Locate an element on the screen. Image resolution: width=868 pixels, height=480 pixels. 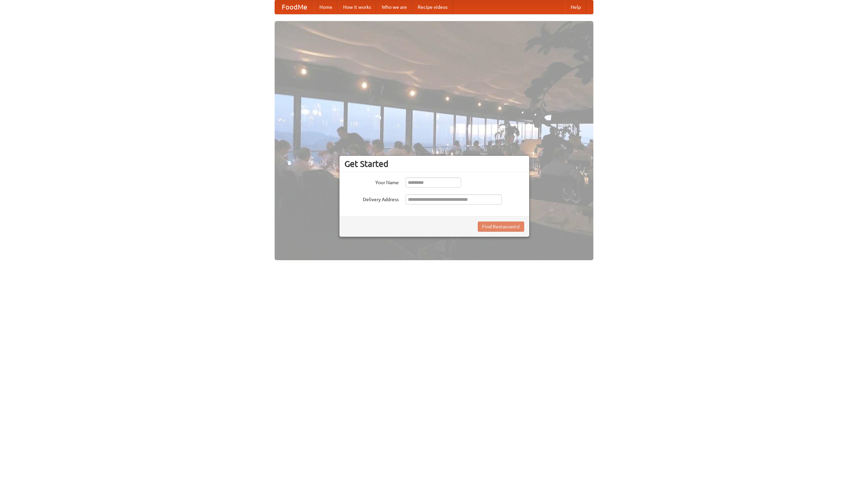
label: Your Name is located at coordinates (372, 182).